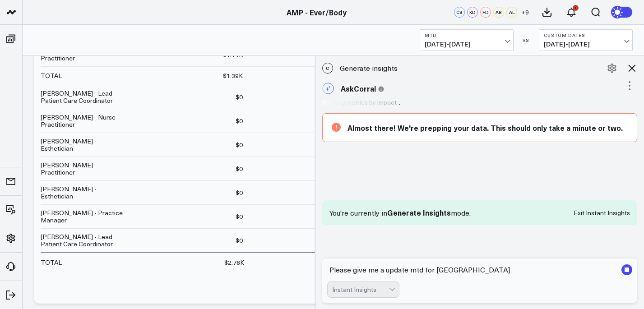 This screenshot has width=644, height=309. I want to click on span: C, so click(328, 68).